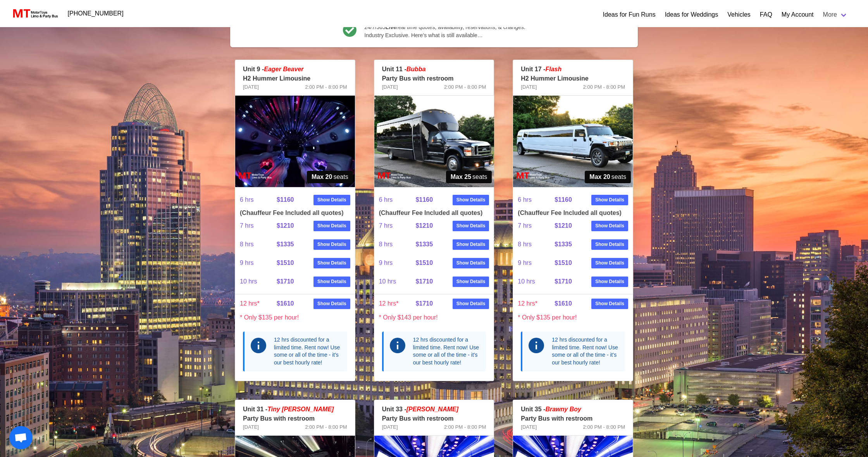 The height and width of the screenshot is (457, 868). I want to click on b: Live, so click(391, 27).